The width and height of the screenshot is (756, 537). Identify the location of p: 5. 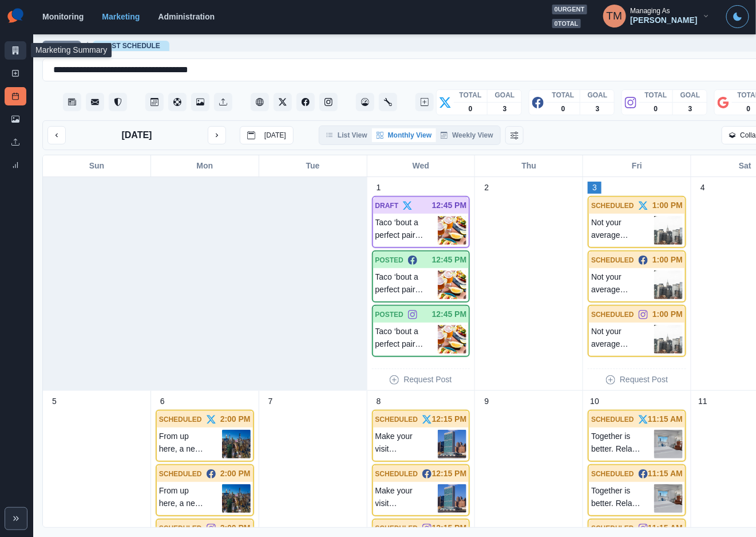
(54, 401).